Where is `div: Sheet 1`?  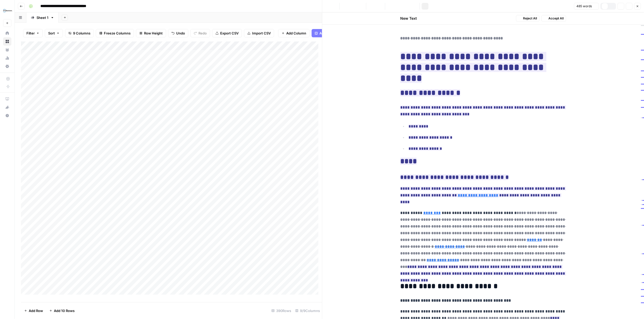
div: Sheet 1 is located at coordinates (42, 18).